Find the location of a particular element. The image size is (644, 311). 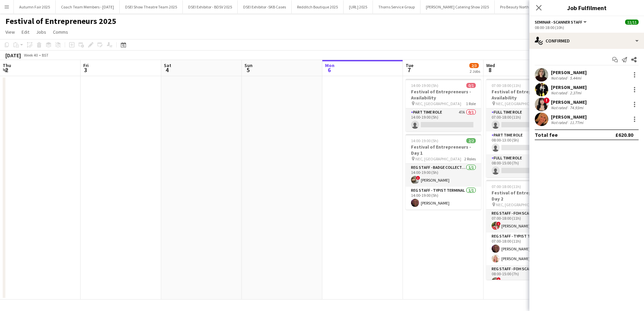

span: Week 40 is located at coordinates (31, 55).